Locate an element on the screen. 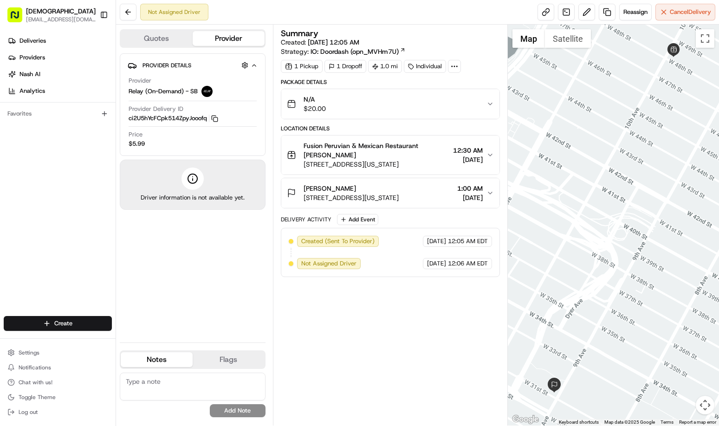  span: Map data ©2025 Google is located at coordinates (629, 422).